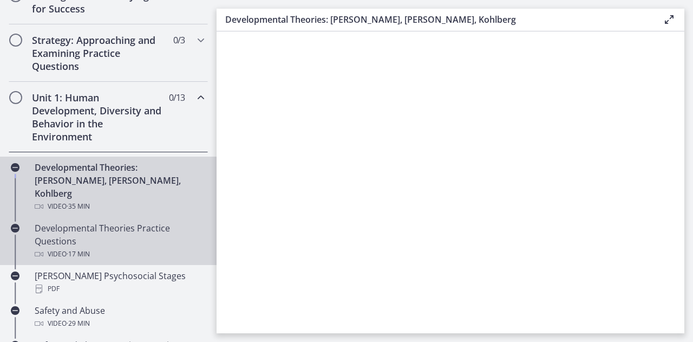 The image size is (693, 342). Describe the element at coordinates (98, 117) in the screenshot. I see `h2: Unit 1: Human Development, Diversity and Behavior in the Environment` at that location.